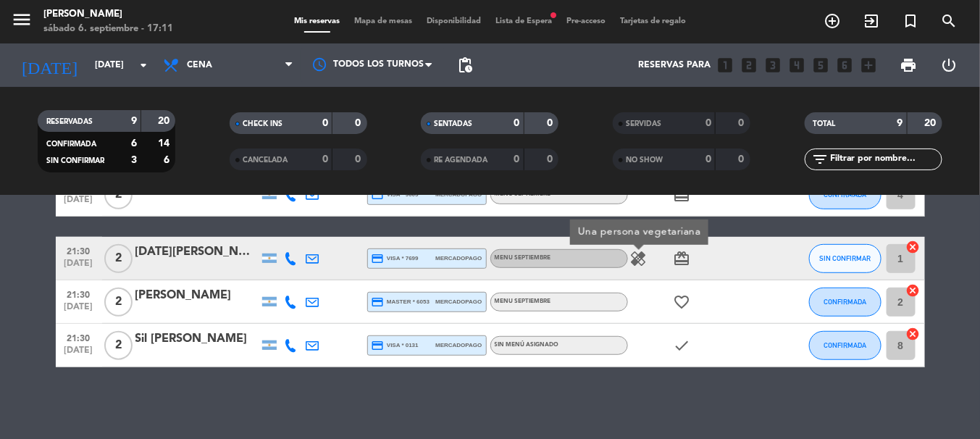 This screenshot has width=980, height=439. What do you see at coordinates (22, 19) in the screenshot?
I see `i: menu` at bounding box center [22, 19].